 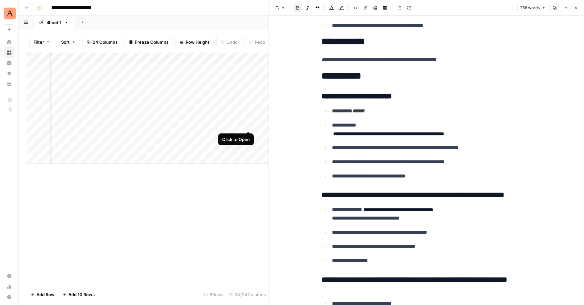 I want to click on div: 24/24 Columns, so click(x=247, y=295).